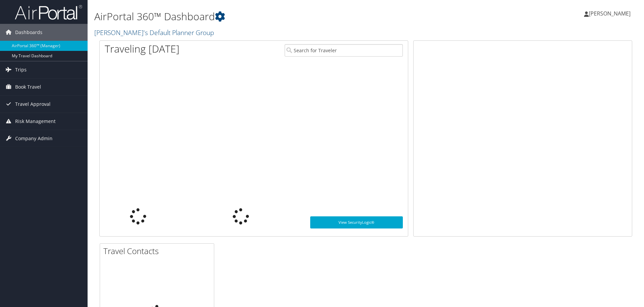  Describe the element at coordinates (33, 104) in the screenshot. I see `span: Travel Approval` at that location.